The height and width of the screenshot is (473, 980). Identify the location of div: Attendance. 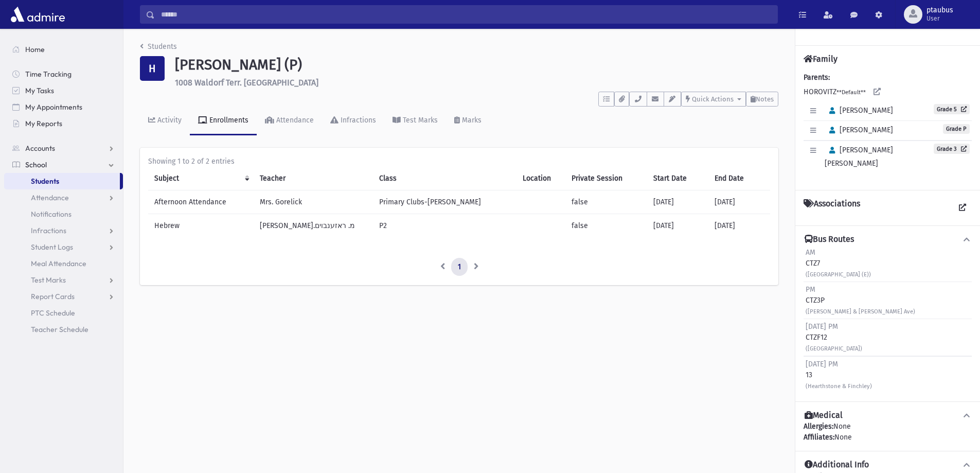
(294, 120).